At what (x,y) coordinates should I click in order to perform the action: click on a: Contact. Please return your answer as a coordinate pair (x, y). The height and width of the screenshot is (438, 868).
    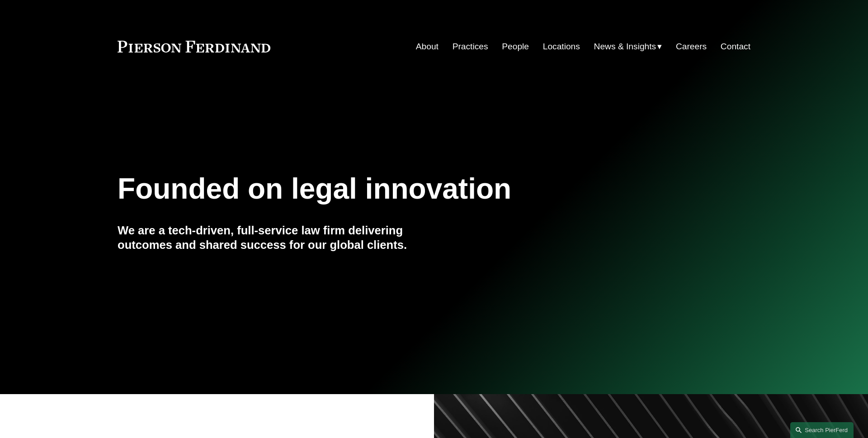
    Looking at the image, I should click on (736, 47).